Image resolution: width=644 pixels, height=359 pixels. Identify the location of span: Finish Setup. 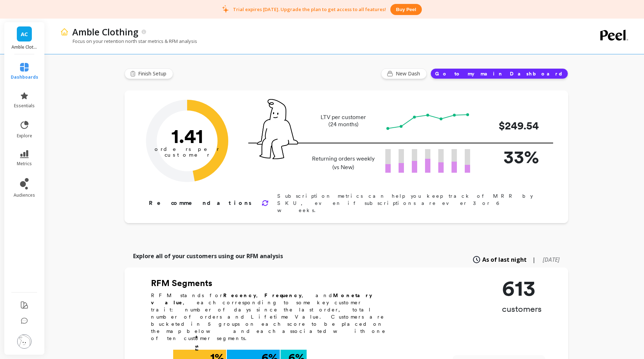
(153, 74).